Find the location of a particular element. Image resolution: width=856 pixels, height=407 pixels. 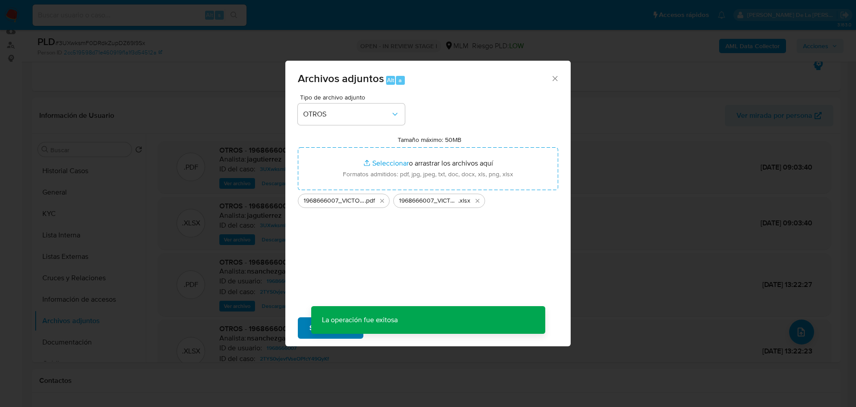

span: .xlsx is located at coordinates (464, 201).